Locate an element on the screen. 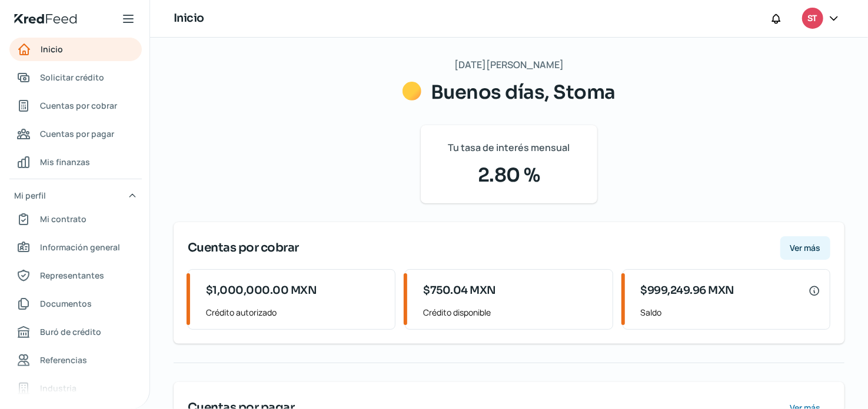 The width and height of the screenshot is (868, 409). span: Crédito disponible is located at coordinates (513, 312).